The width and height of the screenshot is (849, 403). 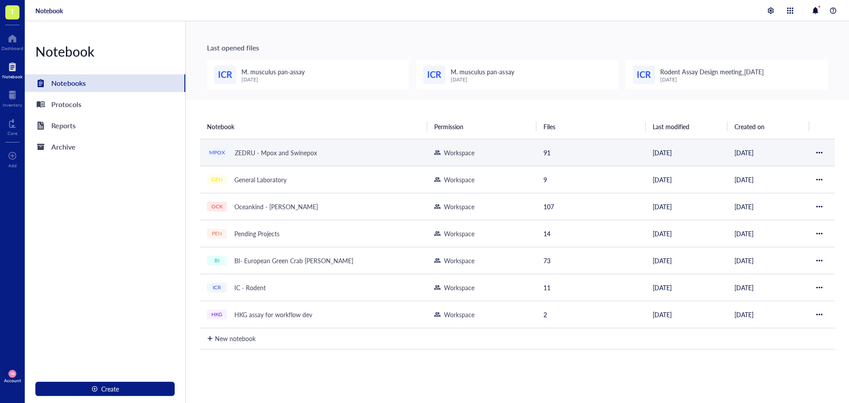 I want to click on td: 9, so click(x=590, y=179).